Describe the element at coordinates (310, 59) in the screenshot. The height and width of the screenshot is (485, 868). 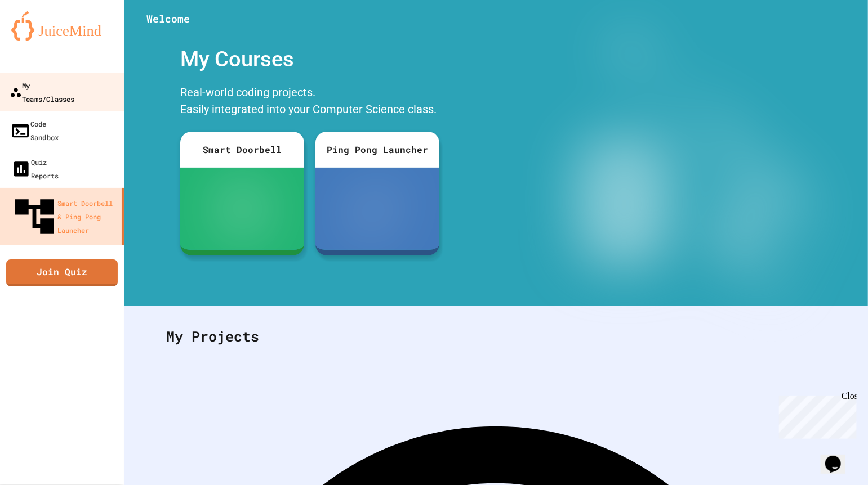
I see `div: My Courses` at that location.